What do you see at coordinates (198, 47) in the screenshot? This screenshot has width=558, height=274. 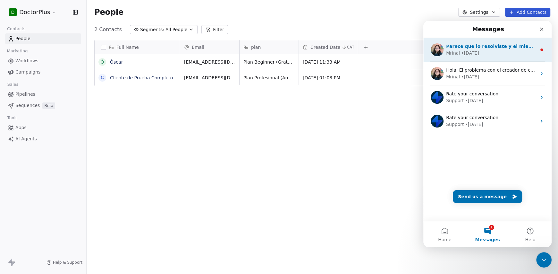 I see `span: Email` at bounding box center [198, 47].